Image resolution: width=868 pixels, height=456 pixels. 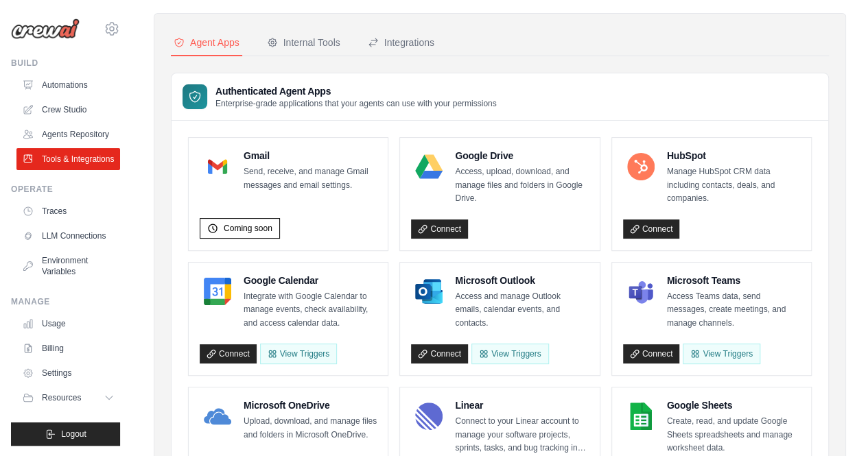 What do you see at coordinates (400, 43) in the screenshot?
I see `button: Integrations` at bounding box center [400, 43].